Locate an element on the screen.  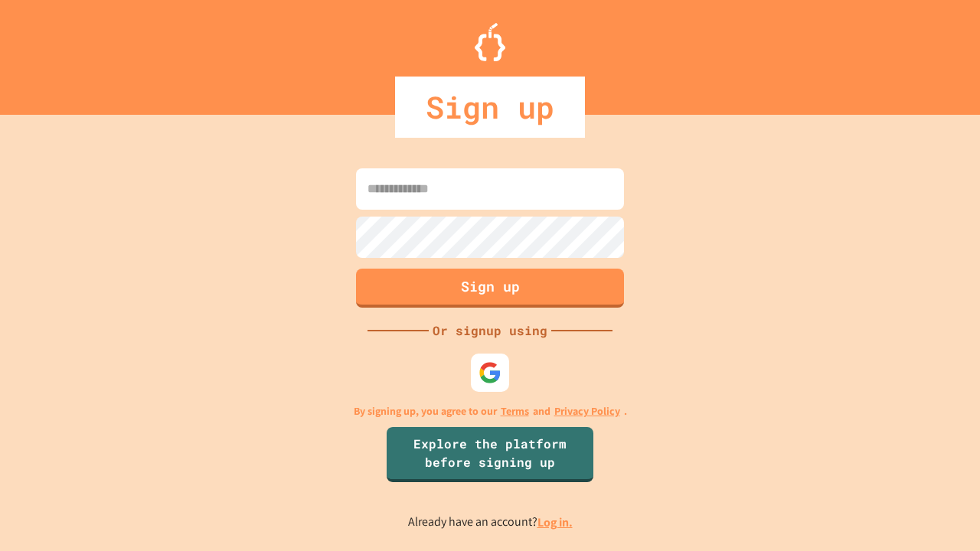
div: Sign up is located at coordinates (490, 107).